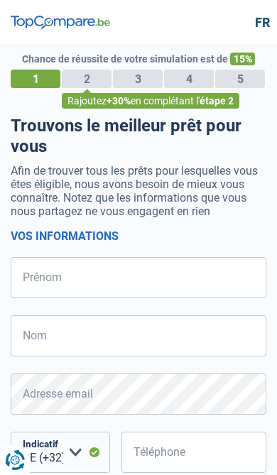 Image resolution: width=277 pixels, height=475 pixels. What do you see at coordinates (60, 23) in the screenshot?
I see `img: TopCompare Logo` at bounding box center [60, 23].